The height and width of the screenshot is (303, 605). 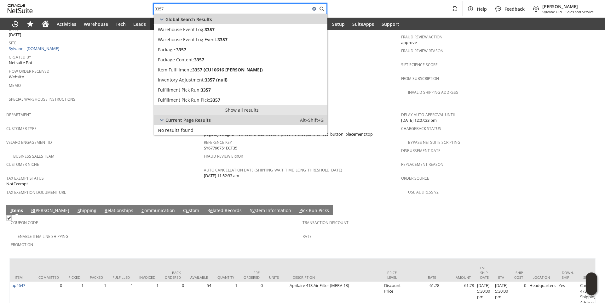 What do you see at coordinates (270, 211) in the screenshot?
I see `a: System Information` at bounding box center [270, 211].